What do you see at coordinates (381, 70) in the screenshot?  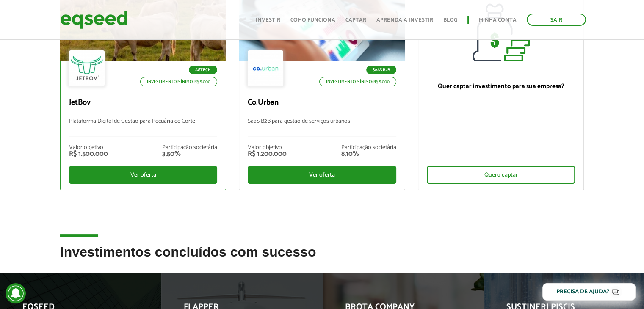 I see `p: SaaS B2B` at bounding box center [381, 70].